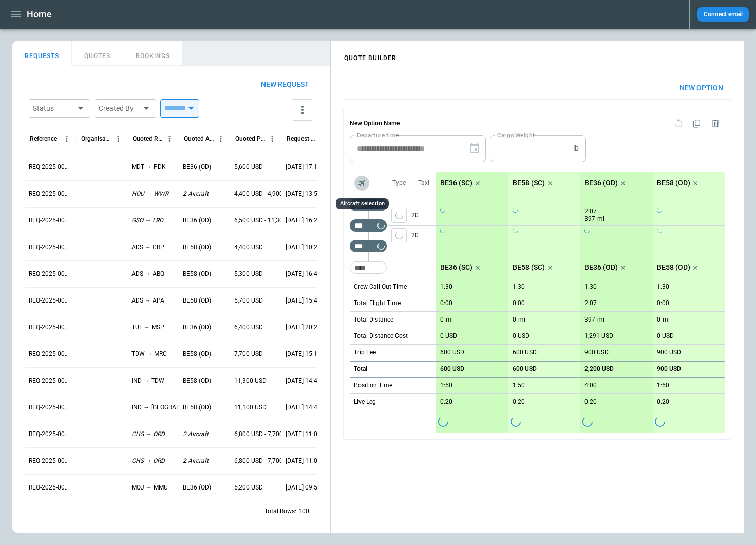 This screenshot has height=545, width=756. Describe the element at coordinates (39, 15) in the screenshot. I see `h1: Home` at that location.